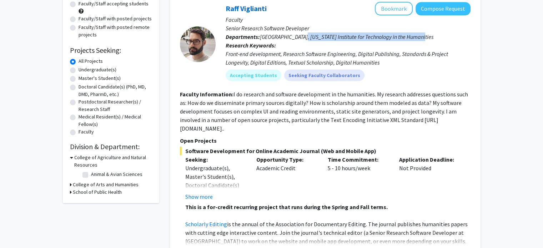  What do you see at coordinates (430, 178) in the screenshot?
I see `div: Not Provided` at bounding box center [430, 178].